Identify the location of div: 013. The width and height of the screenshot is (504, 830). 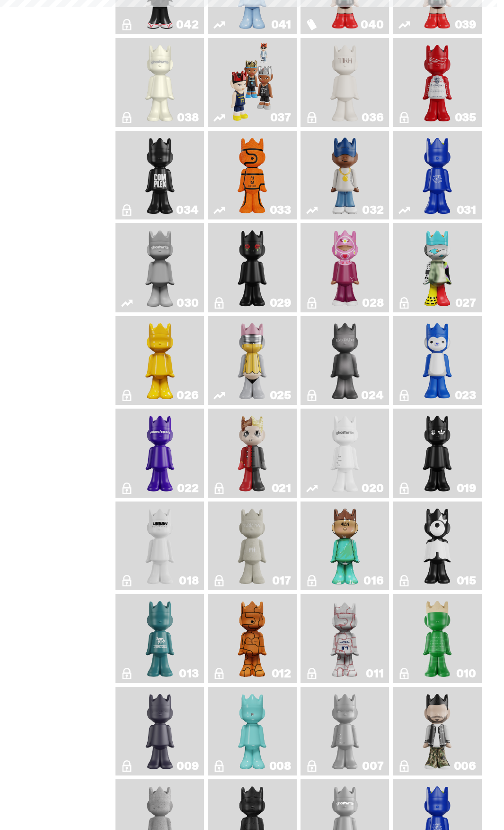
(188, 673).